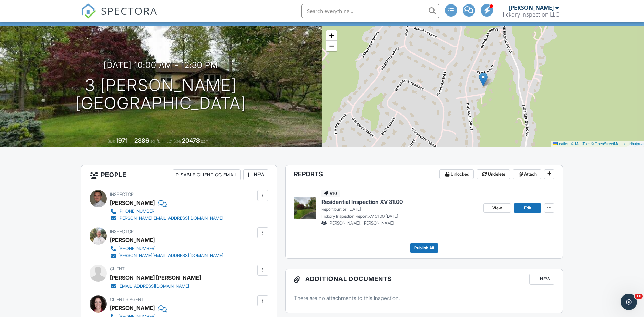 The width and height of the screenshot is (644, 317). What do you see at coordinates (129, 11) in the screenshot?
I see `span: SPECTORA` at bounding box center [129, 11].